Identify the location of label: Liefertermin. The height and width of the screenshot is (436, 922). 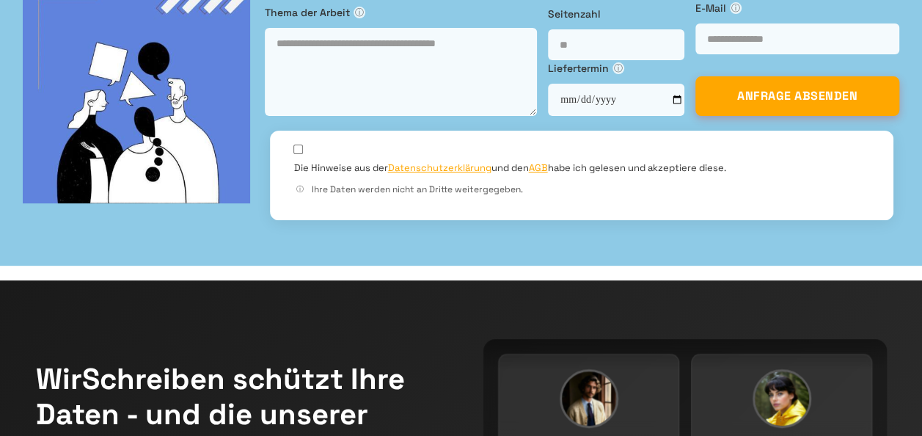
(616, 68).